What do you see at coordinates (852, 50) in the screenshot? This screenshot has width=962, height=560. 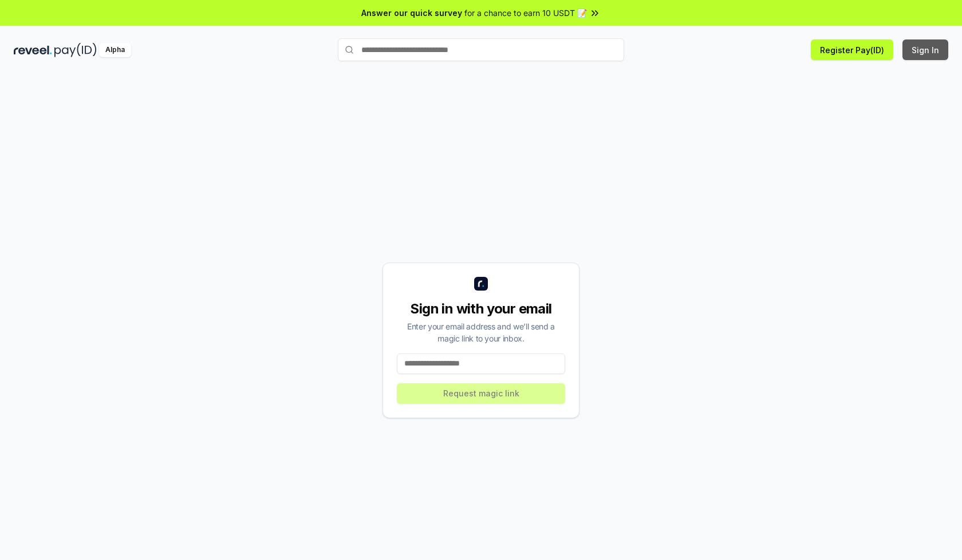 I see `button: Register Pay(ID)` at bounding box center [852, 50].